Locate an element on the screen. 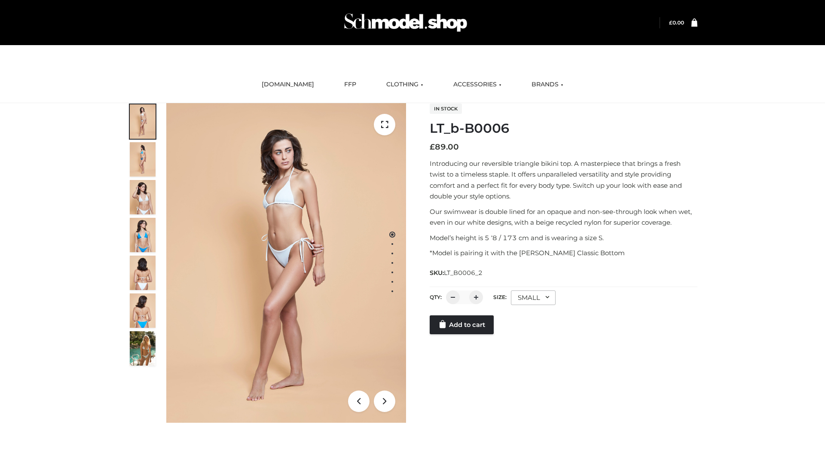 Image resolution: width=825 pixels, height=464 pixels. p: Model’s height is 5 ‘8 / 173 cm and is wearing a size S. is located at coordinates (563, 238).